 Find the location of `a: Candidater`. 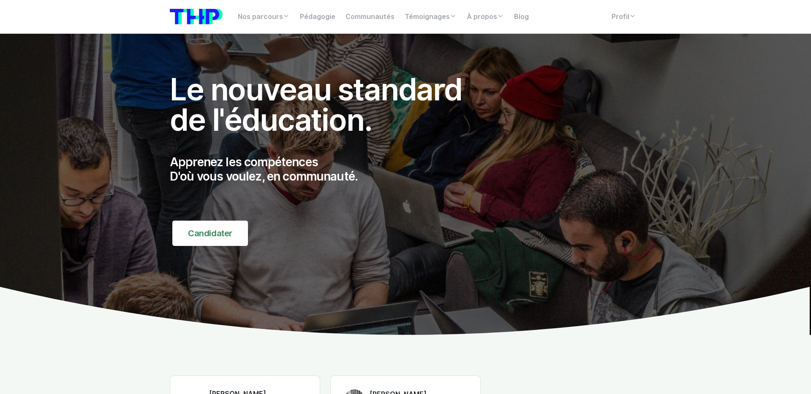

a: Candidater is located at coordinates (210, 233).